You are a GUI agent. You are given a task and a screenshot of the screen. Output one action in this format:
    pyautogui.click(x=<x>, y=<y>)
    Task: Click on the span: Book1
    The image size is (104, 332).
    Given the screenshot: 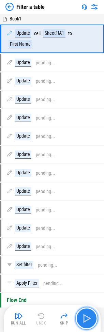 What is the action you would take?
    pyautogui.click(x=15, y=19)
    